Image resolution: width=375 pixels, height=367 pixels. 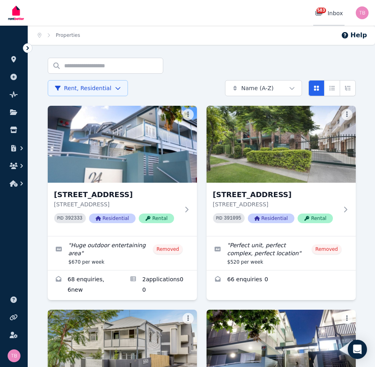 I want to click on a: Properties, so click(x=68, y=35).